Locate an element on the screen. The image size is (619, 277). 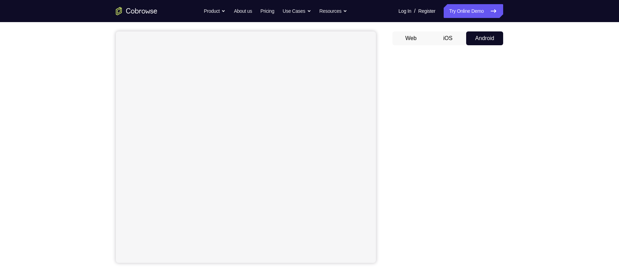
button: Resources is located at coordinates (333, 11).